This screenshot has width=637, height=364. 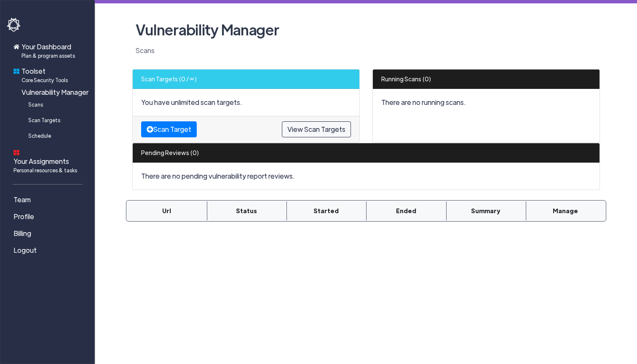 I want to click on span: Logout, so click(x=25, y=250).